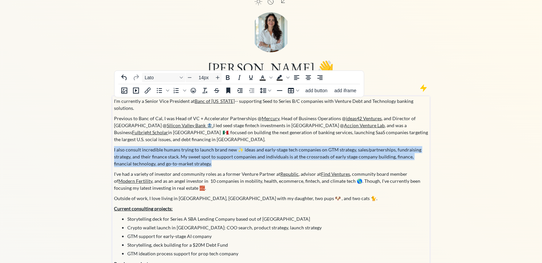  I want to click on a: Find Ventures, so click(335, 174).